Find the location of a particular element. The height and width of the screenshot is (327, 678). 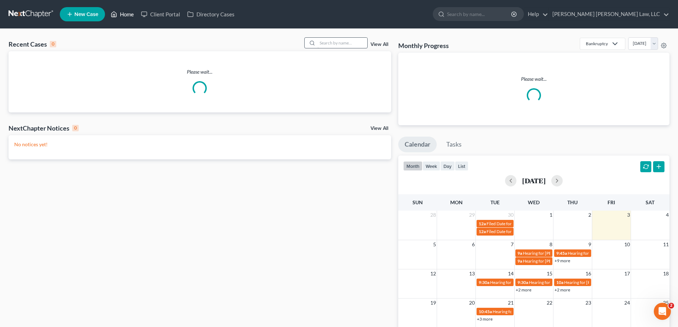

span: 13 is located at coordinates (472, 274).